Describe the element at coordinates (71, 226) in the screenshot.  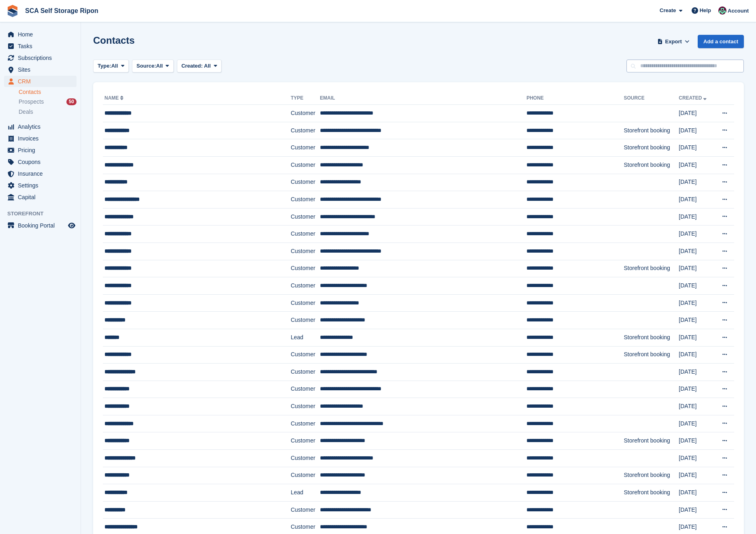
I see `a: Preview store` at that location.